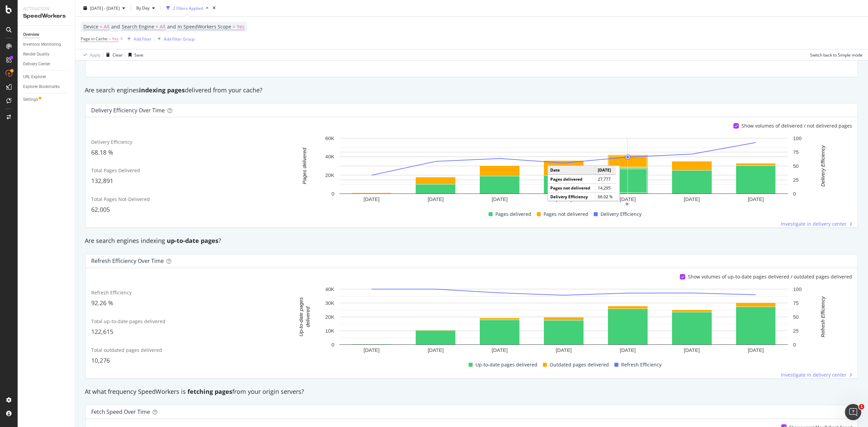  What do you see at coordinates (47, 77) in the screenshot?
I see `a: URL Explorer` at bounding box center [47, 77].